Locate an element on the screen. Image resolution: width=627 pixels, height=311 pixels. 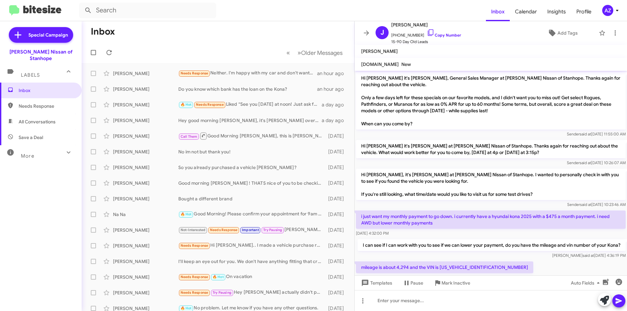
span: Labels is located at coordinates (30, 75).